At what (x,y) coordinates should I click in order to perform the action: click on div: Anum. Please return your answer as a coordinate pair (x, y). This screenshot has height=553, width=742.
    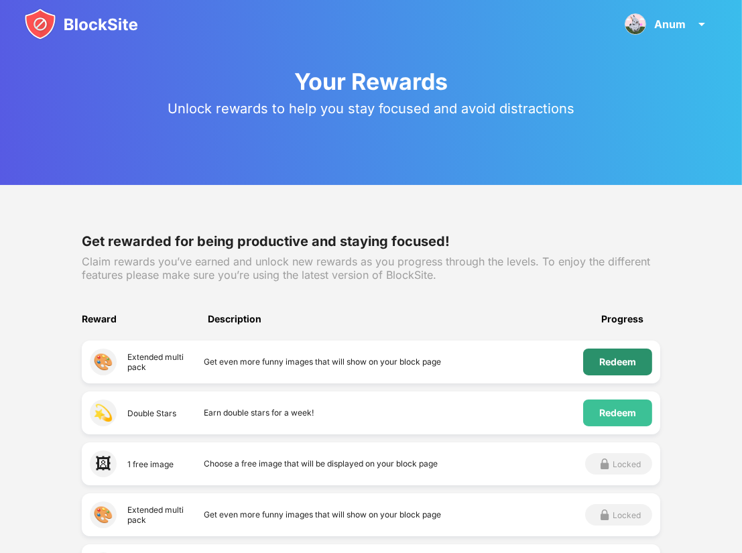
    Looking at the image, I should click on (669, 24).